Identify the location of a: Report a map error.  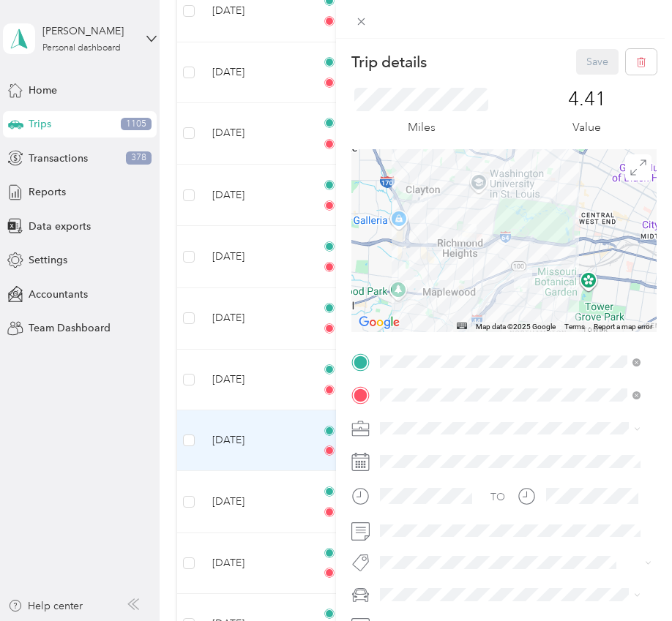
(623, 326).